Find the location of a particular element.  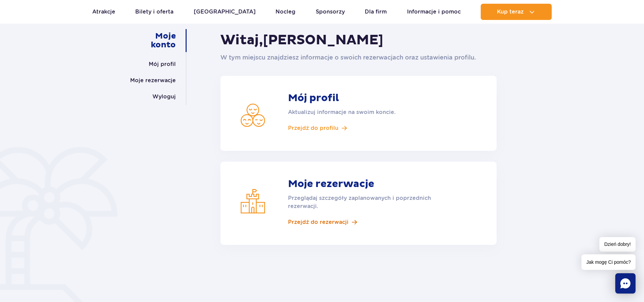

span: Kup teraz is located at coordinates (510, 12).